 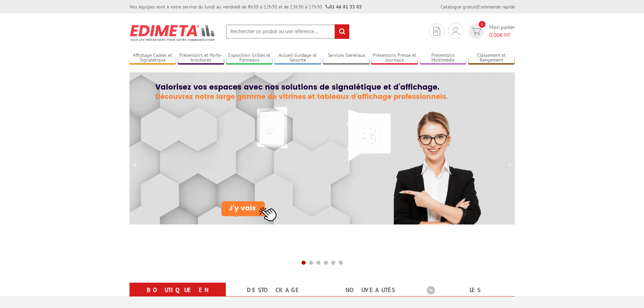 I want to click on a: Accueil Guidage et Sécurité, so click(x=298, y=58).